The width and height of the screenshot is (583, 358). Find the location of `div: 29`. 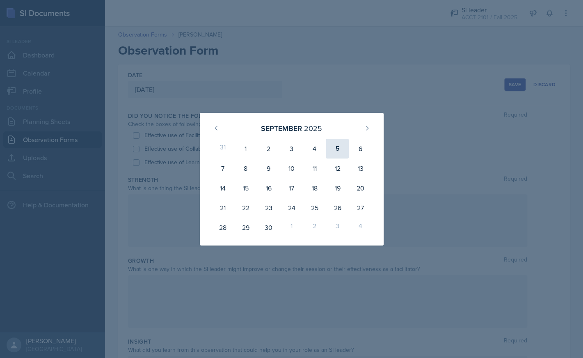

div: 29 is located at coordinates (245, 227).